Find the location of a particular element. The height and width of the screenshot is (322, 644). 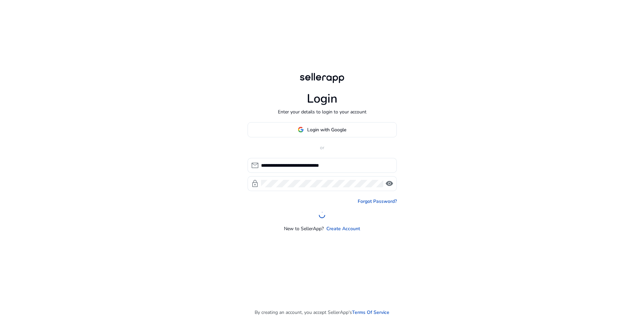

p: Enter your details to login to your account is located at coordinates (322, 111).